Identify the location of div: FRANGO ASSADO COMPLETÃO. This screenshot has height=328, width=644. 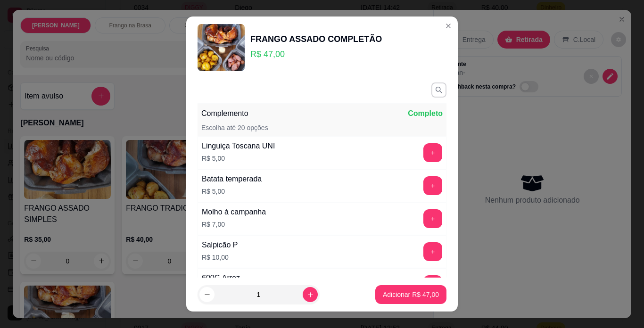
(316, 39).